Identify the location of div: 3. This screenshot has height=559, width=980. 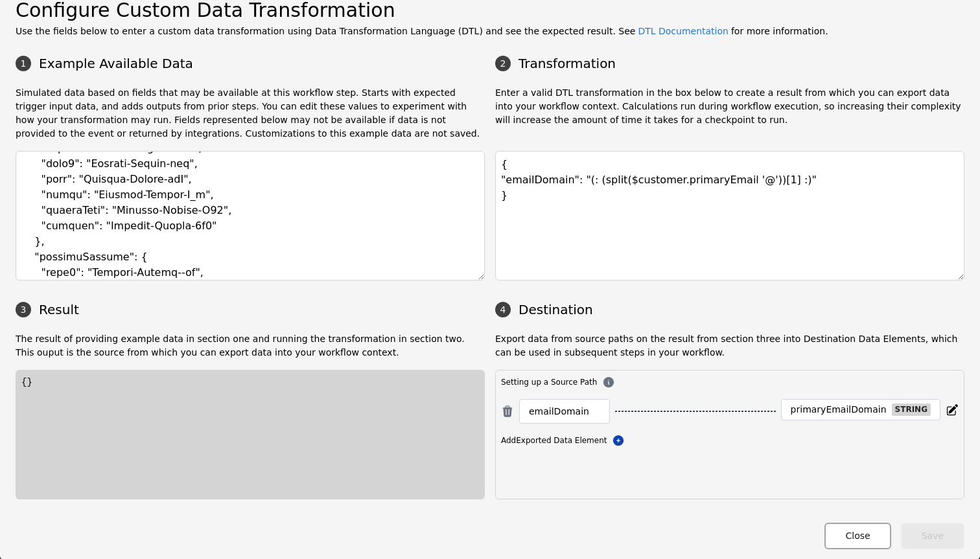
(23, 310).